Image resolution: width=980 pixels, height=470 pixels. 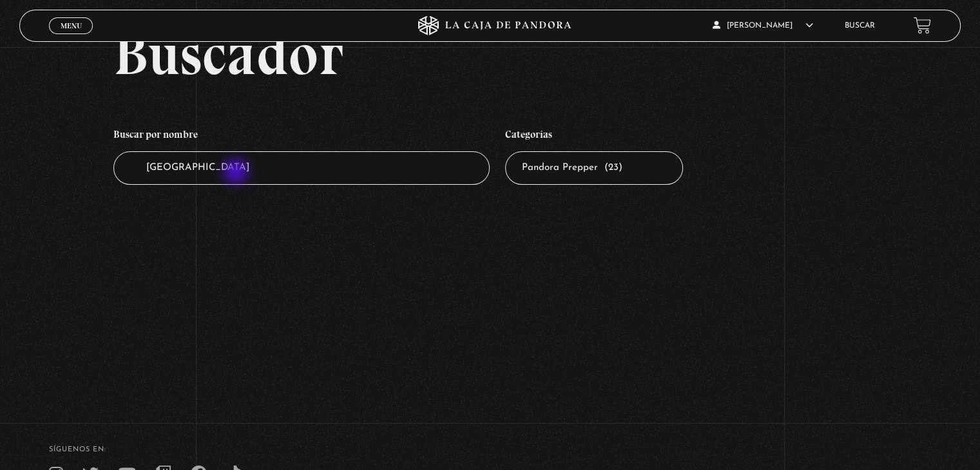 What do you see at coordinates (860, 26) in the screenshot?
I see `a: Buscar` at bounding box center [860, 26].